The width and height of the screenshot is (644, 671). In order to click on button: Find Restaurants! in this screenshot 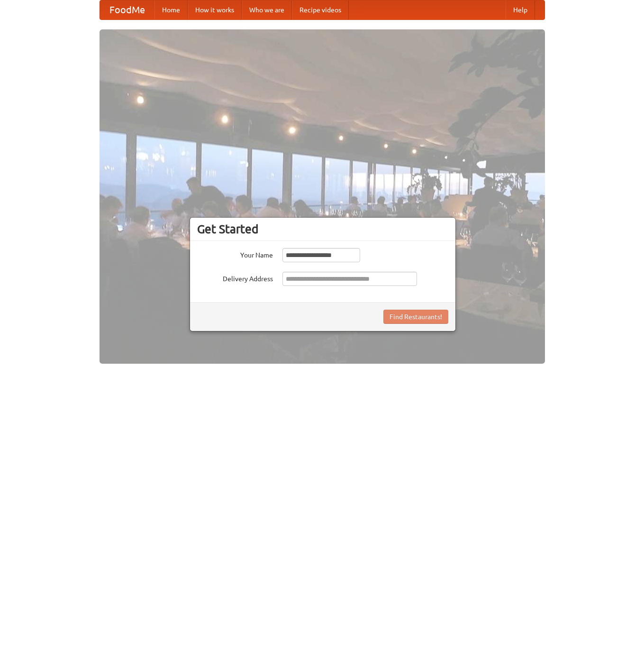, I will do `click(416, 317)`.